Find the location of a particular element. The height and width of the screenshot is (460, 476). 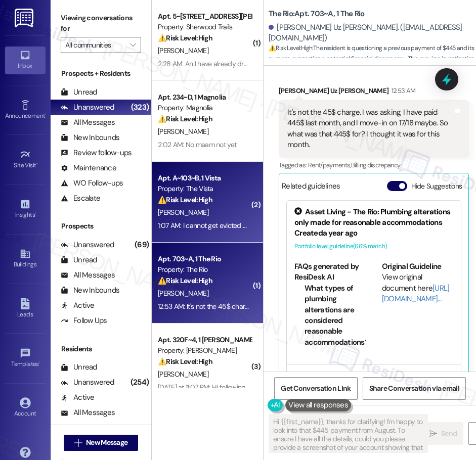

a: Templates • is located at coordinates (25, 359).